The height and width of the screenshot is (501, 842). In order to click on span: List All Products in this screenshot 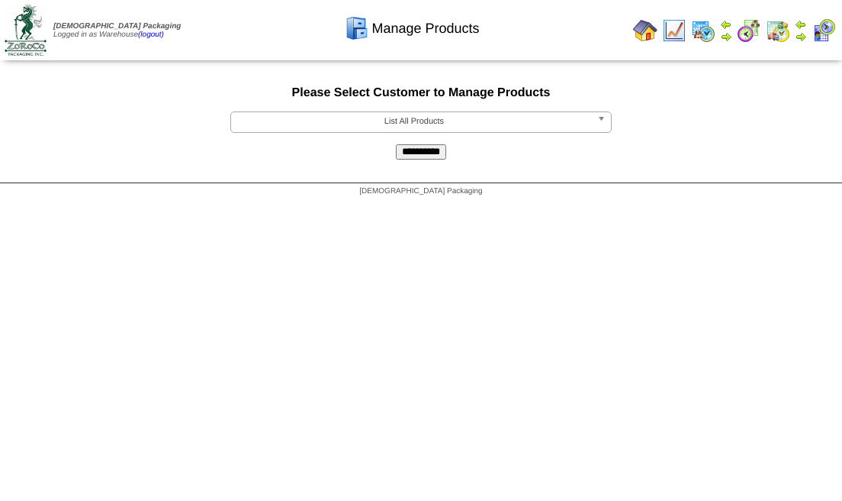, I will do `click(414, 121)`.